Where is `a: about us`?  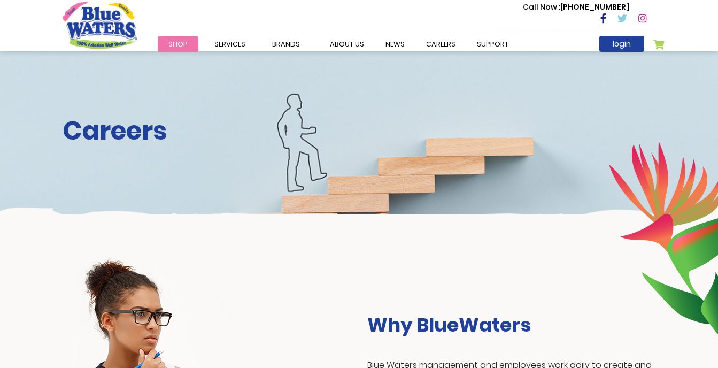 a: about us is located at coordinates (347, 44).